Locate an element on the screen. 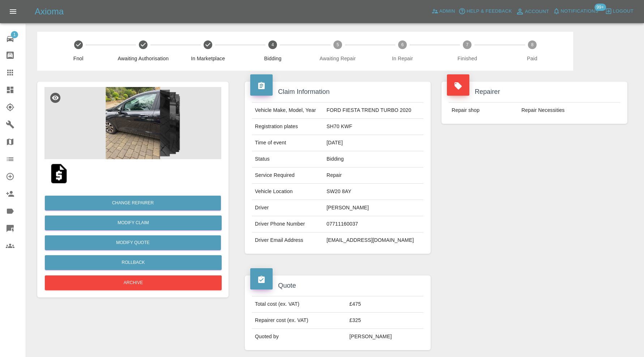 Image resolution: width=644 pixels, height=357 pixels. text: 4 is located at coordinates (272, 45).